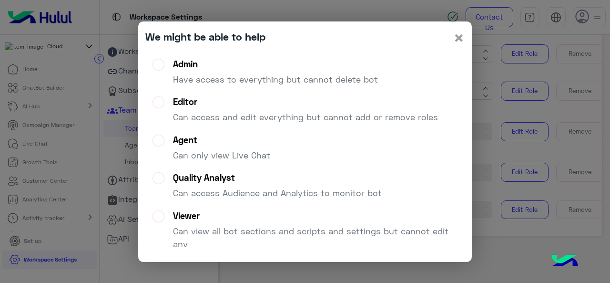 The height and width of the screenshot is (283, 610). Describe the element at coordinates (222, 155) in the screenshot. I see `p: Can only view Live Chat` at that location.